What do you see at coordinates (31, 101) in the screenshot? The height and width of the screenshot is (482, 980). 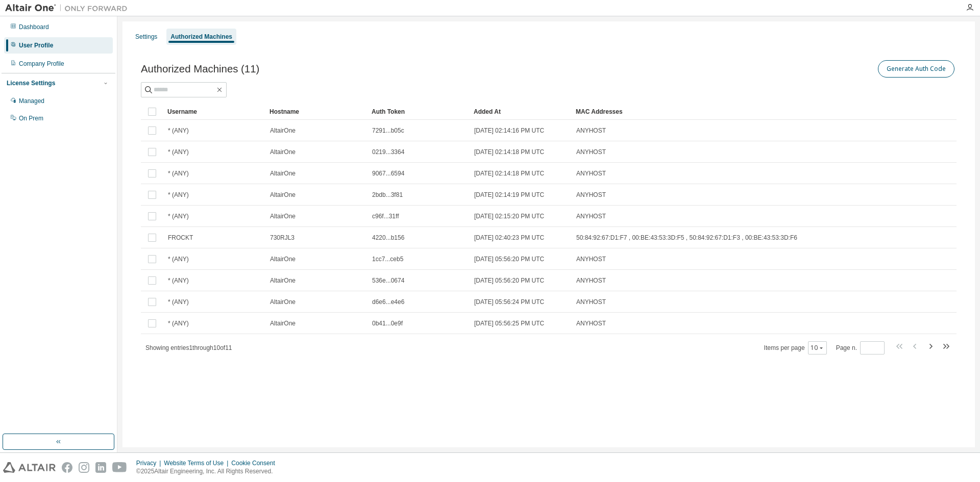 I see `div: Managed` at bounding box center [31, 101].